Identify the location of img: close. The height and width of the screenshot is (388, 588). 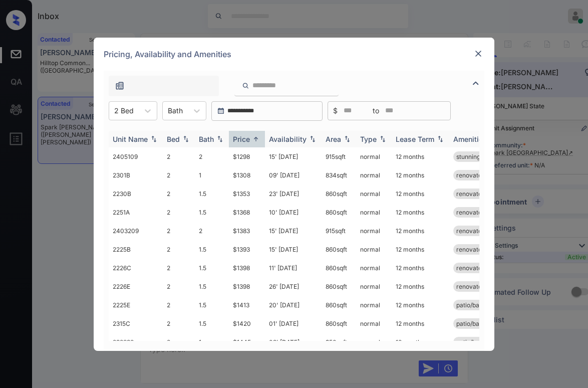
(478, 54).